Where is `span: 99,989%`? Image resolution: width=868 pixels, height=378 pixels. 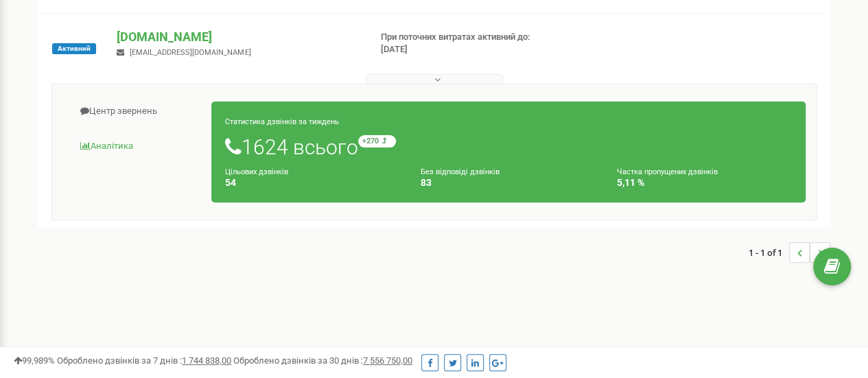 span: 99,989% is located at coordinates (34, 361).